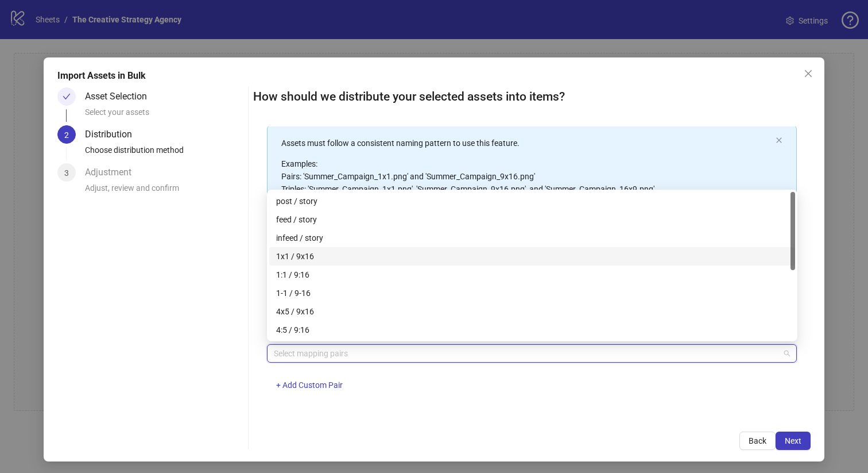  I want to click on button: Back, so click(758, 441).